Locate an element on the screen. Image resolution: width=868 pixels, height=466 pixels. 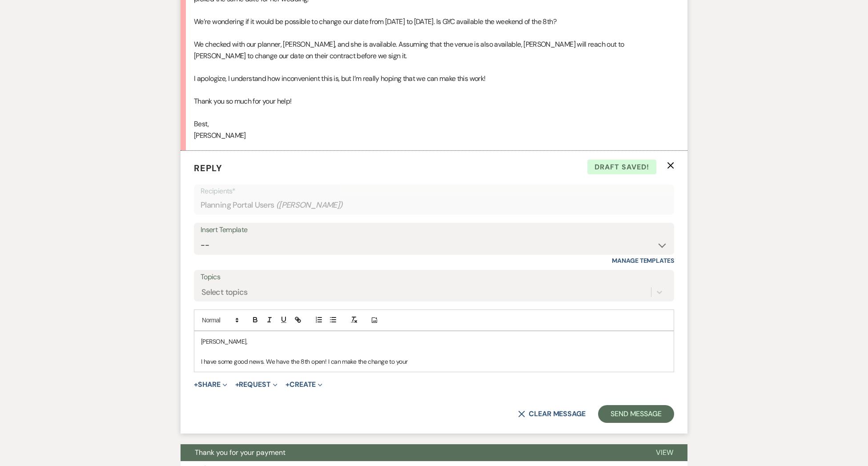
p: I have some good news. We have the 8th open! I can make the change to your is located at coordinates (434, 361).